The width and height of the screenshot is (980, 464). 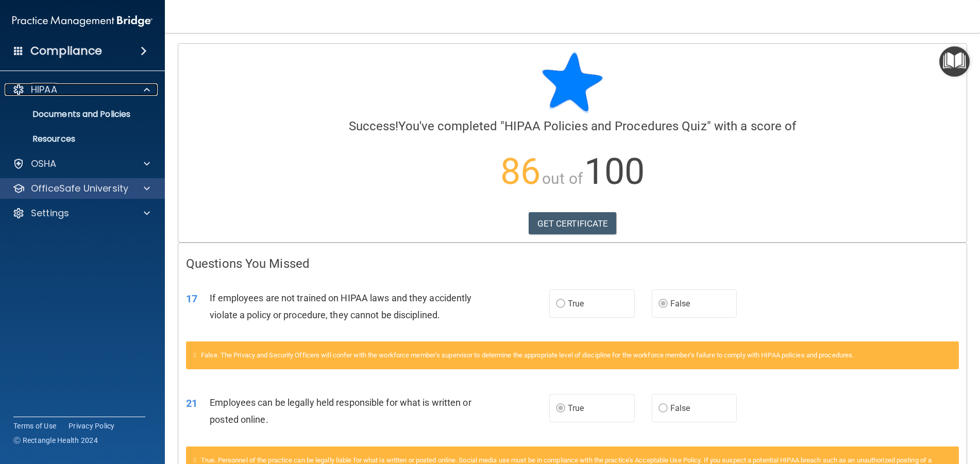 What do you see at coordinates (520, 171) in the screenshot?
I see `span: 86` at bounding box center [520, 171].